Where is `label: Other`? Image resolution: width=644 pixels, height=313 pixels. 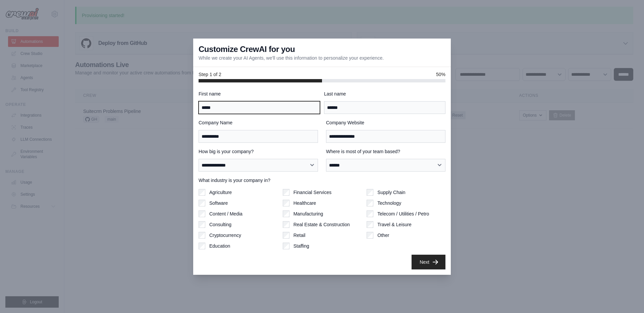 label: Other is located at coordinates (383, 235).